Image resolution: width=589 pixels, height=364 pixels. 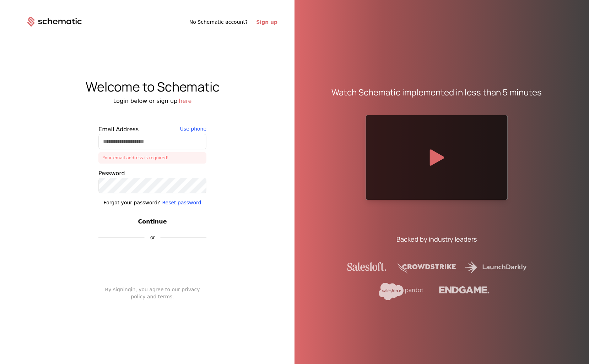 What do you see at coordinates (138, 297) in the screenshot?
I see `a: policy` at bounding box center [138, 297].